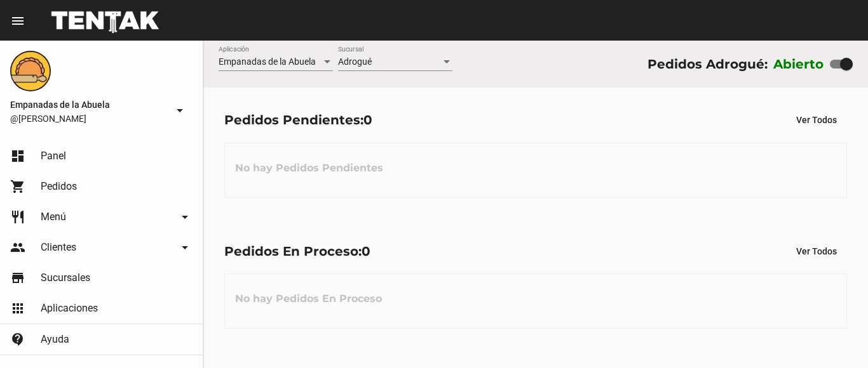 The width and height of the screenshot is (868, 368). Describe the element at coordinates (18, 217) in the screenshot. I see `mat-icon: restaurant` at that location.